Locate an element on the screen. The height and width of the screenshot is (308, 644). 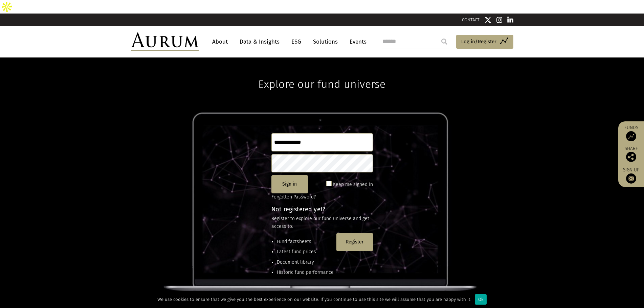
a: CONTACT is located at coordinates (470, 20).